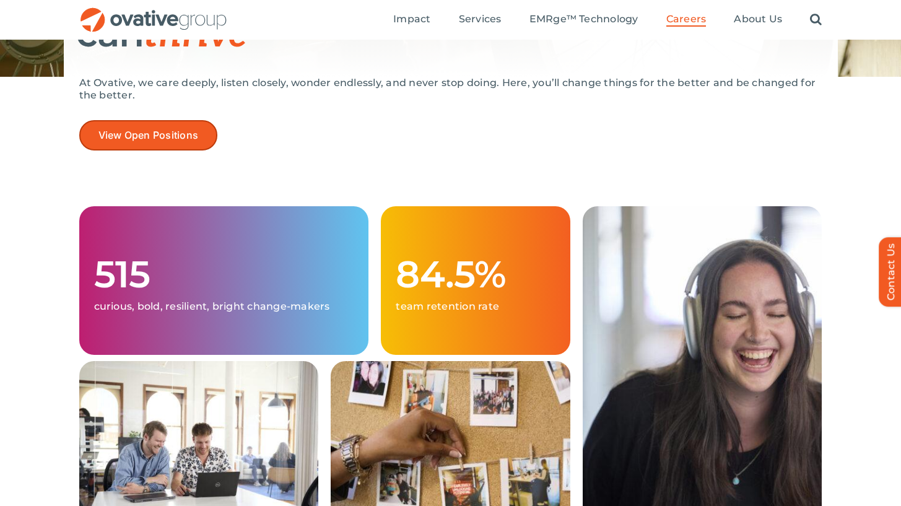  What do you see at coordinates (758, 20) in the screenshot?
I see `a: About Us` at bounding box center [758, 20].